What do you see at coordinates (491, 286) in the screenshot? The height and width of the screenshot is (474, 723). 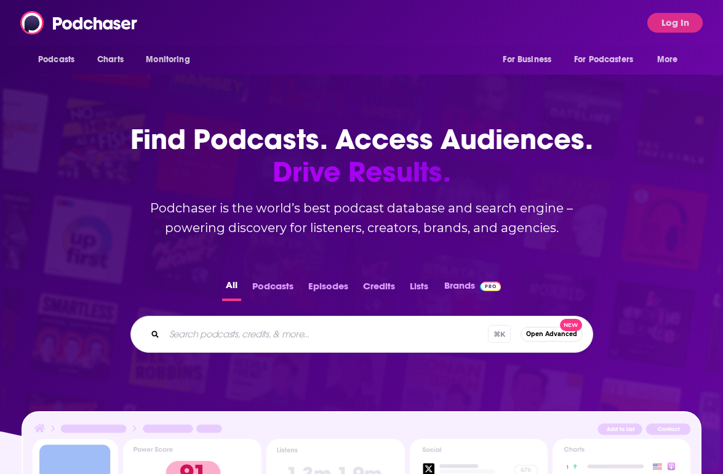 I see `img: Podchaser Pro` at bounding box center [491, 286].